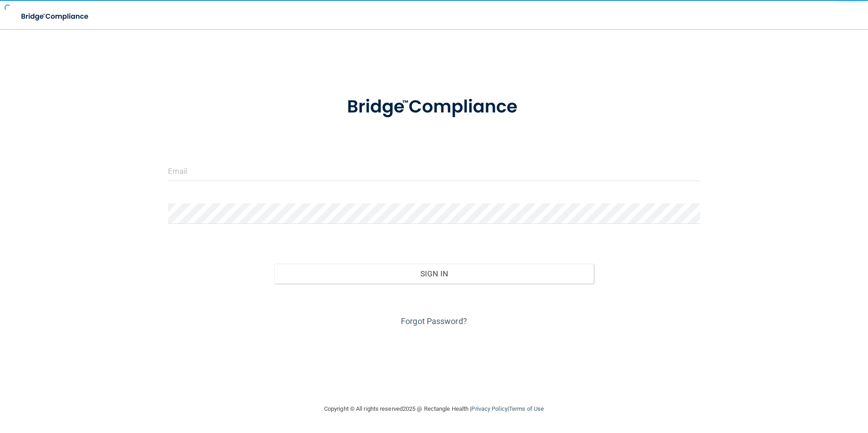 The width and height of the screenshot is (868, 433). Describe the element at coordinates (434, 409) in the screenshot. I see `div: Copyright © All rights reserved 2025 @ Rectangle Health | |` at that location.